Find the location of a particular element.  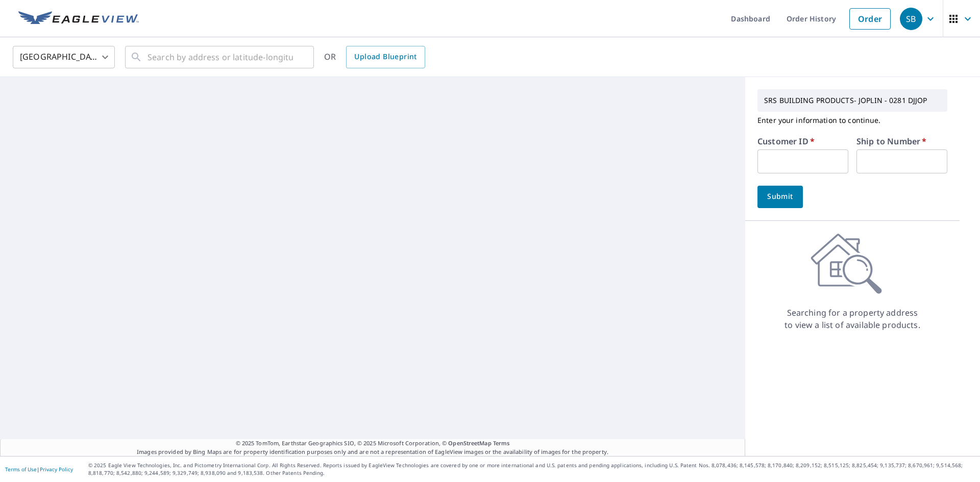

p: SRS BUILDING PRODUCTS- JOPLIN - 0281 DJJOP is located at coordinates (853, 101).